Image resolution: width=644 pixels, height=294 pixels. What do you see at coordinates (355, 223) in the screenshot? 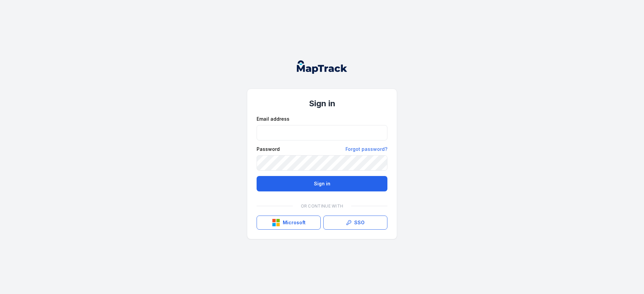
I see `a: SSO` at bounding box center [355, 223].